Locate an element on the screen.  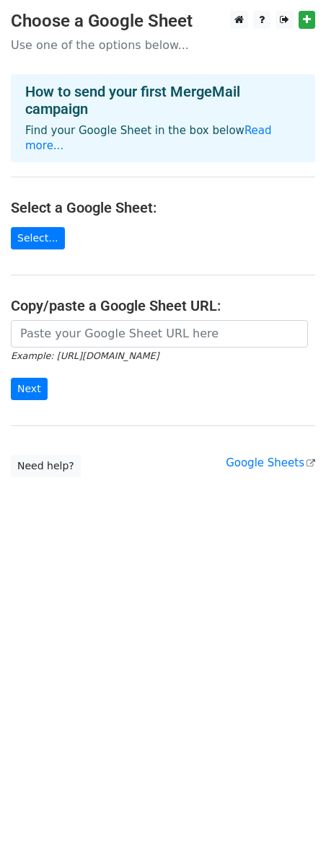
input: Paste your Google Sheet URL here is located at coordinates (159, 334).